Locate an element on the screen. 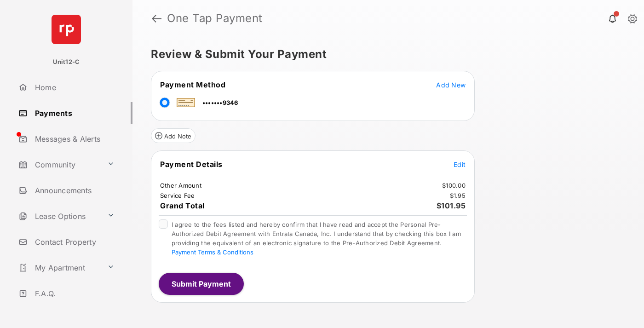 The width and height of the screenshot is (644, 328). a: Contact Property is located at coordinates (74, 242).